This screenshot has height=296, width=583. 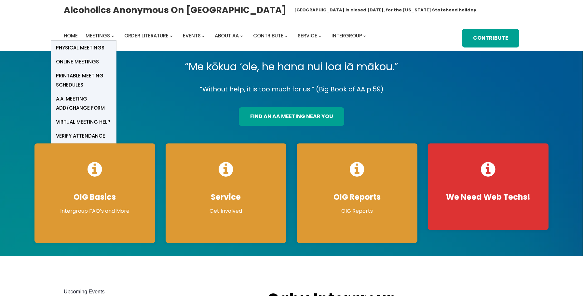 I want to click on p: Get Involved, so click(x=226, y=211).